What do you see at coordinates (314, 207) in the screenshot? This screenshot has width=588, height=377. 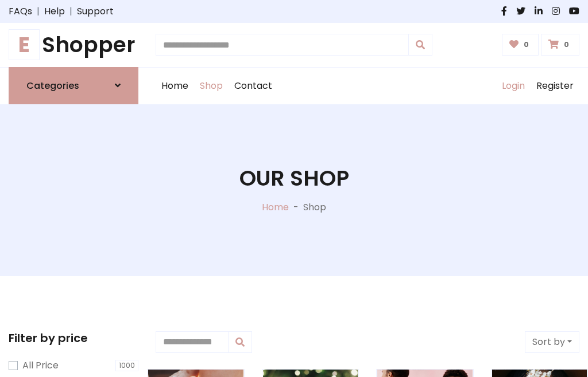 I see `p: Shop` at bounding box center [314, 207].